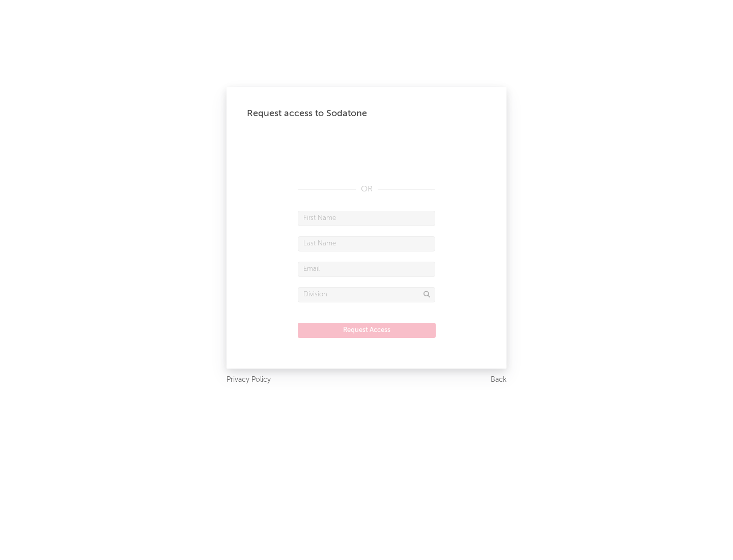  Describe the element at coordinates (366, 244) in the screenshot. I see `input: Last Name` at that location.